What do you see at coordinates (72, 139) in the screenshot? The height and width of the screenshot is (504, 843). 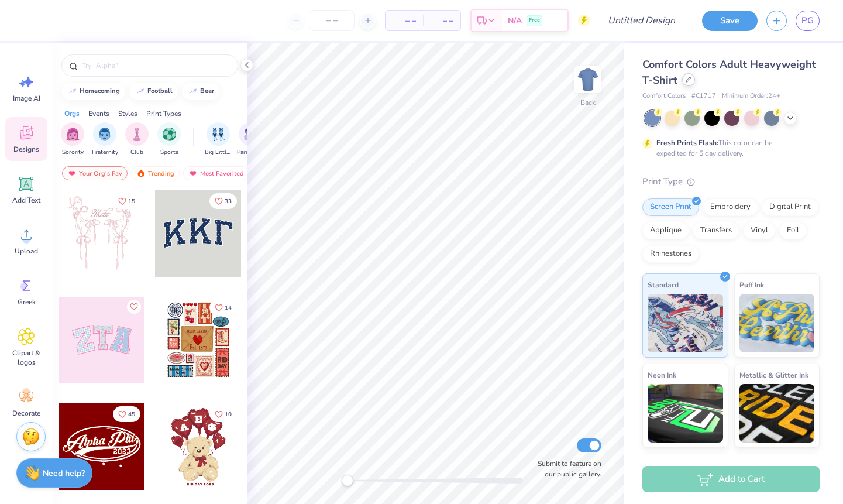 I see `div: filter for Sorority` at bounding box center [72, 139].